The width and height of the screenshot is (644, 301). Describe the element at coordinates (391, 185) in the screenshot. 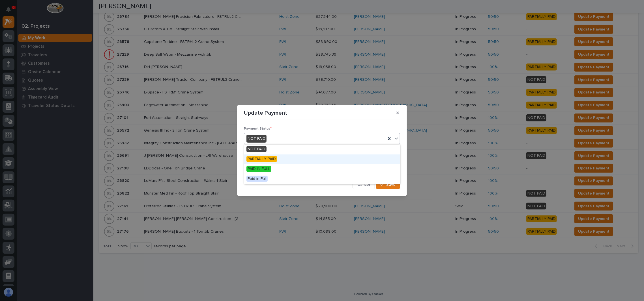

I see `span: Save` at that location.